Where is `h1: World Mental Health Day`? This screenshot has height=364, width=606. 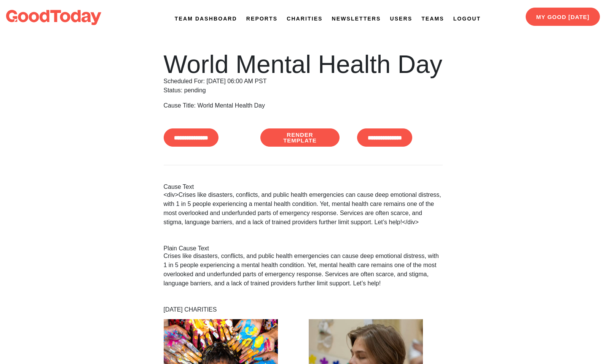
h1: World Mental Health Day is located at coordinates (303, 64).